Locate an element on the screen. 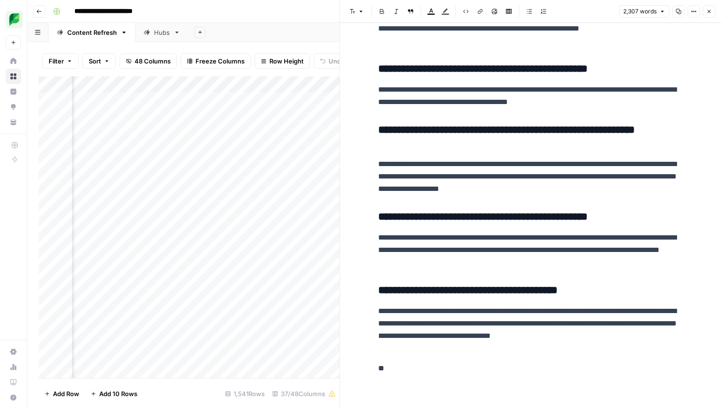  a: Hubs is located at coordinates (162, 32).